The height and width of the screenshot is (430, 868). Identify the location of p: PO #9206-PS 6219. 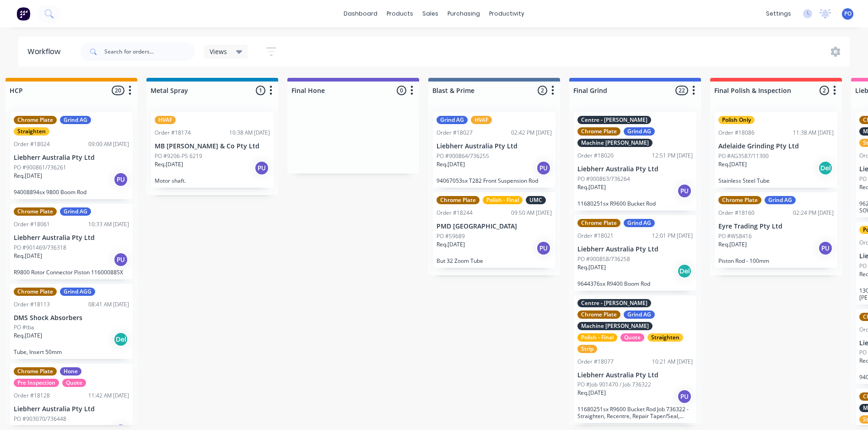
(179, 156).